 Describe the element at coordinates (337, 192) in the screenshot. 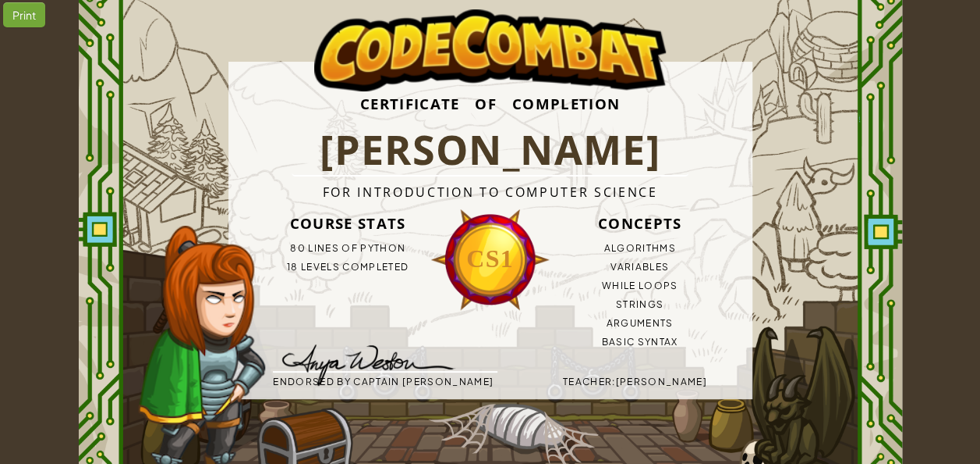

I see `span: For` at that location.